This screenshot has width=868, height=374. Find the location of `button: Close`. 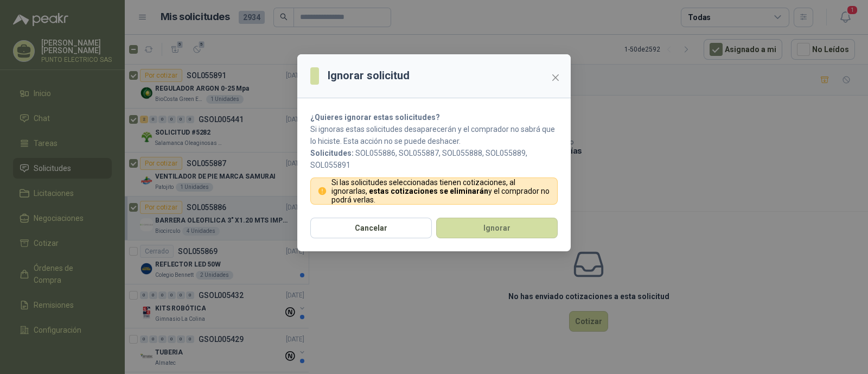

button: Close is located at coordinates (556, 77).